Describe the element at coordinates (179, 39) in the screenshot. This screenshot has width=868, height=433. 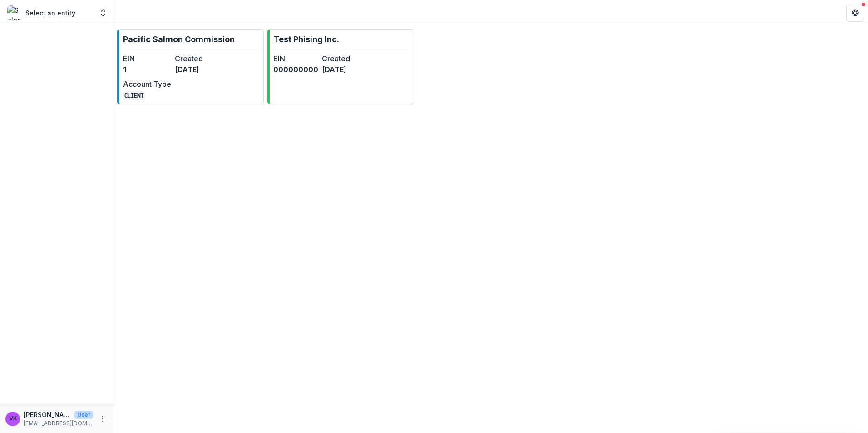
I see `p: Pacific Salmon Commission` at that location.